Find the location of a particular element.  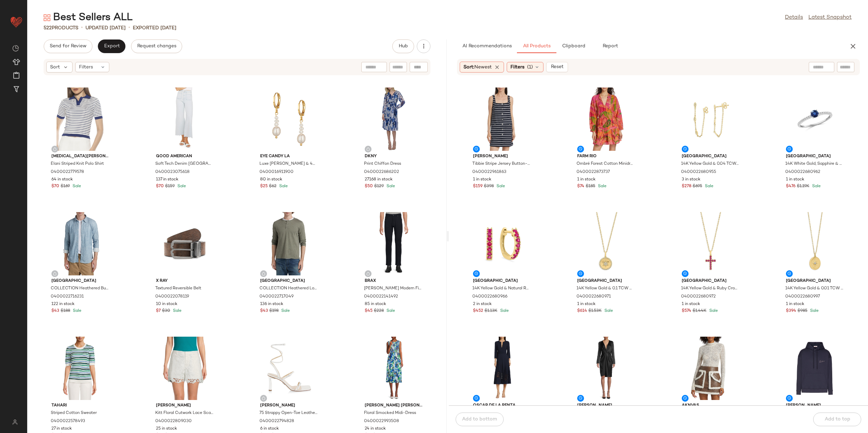

img: 0400022717049_GREEN is located at coordinates (289, 244).